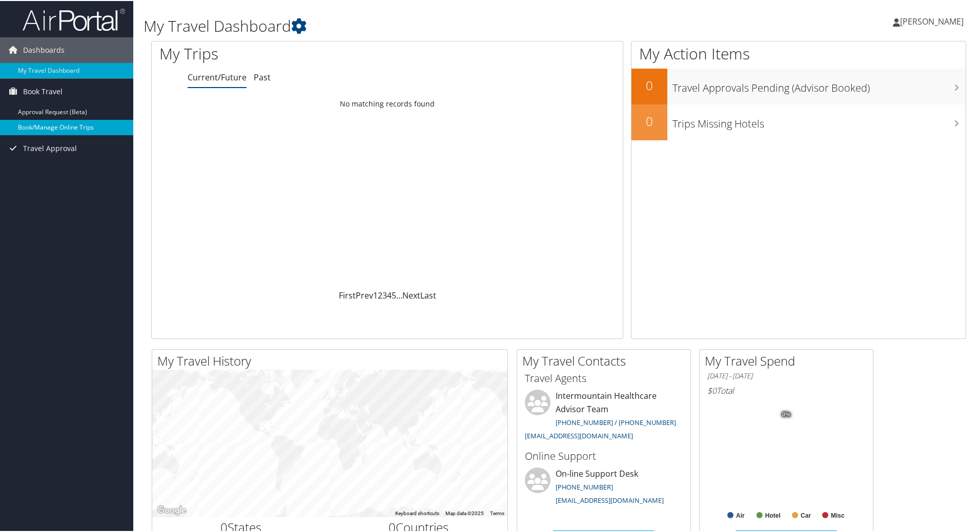 This screenshot has height=532, width=980. I want to click on span: Dashboards, so click(43, 49).